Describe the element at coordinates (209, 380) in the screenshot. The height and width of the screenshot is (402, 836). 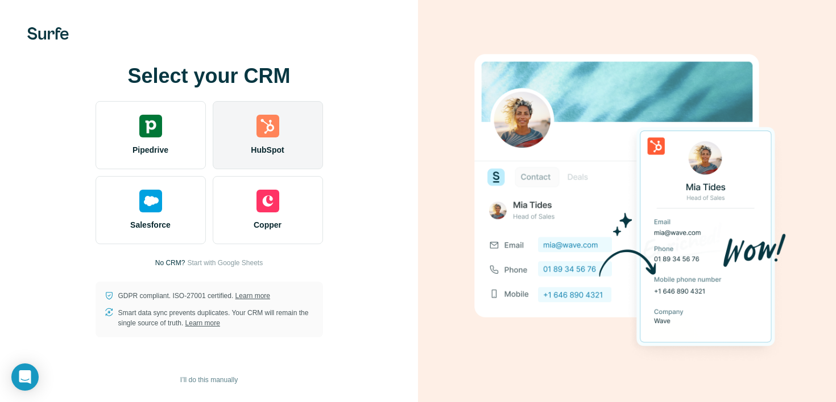
I see `span: I’ll do this manually` at that location.